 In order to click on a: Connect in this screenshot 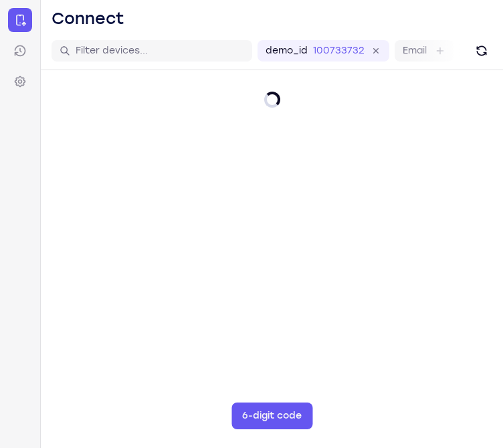, I will do `click(20, 20)`.